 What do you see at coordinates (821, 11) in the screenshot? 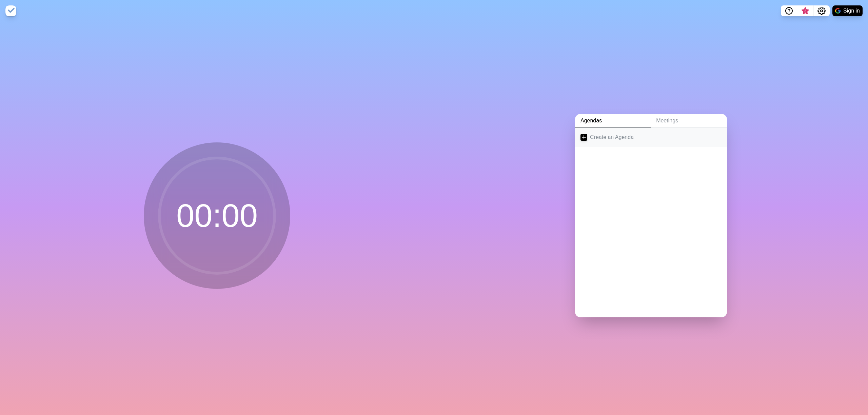
I see `button: Settings` at bounding box center [821, 11].